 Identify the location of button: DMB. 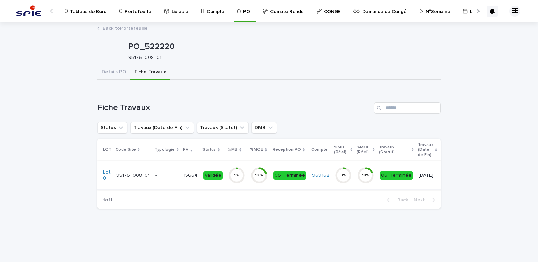
(264, 128).